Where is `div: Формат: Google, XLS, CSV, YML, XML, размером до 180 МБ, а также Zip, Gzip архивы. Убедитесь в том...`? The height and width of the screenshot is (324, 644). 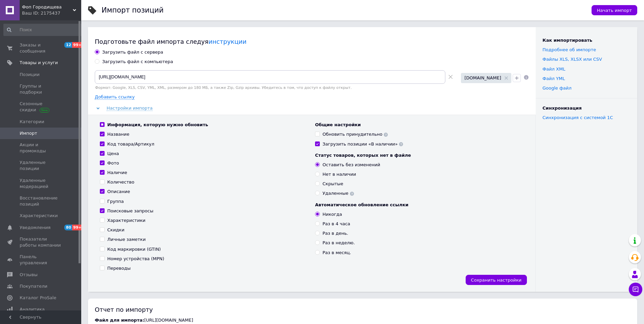 div: Формат: Google, XLS, CSV, YML, XML, размером до 180 МБ, а также Zip, Gzip архивы. Убедитесь в том... is located at coordinates (275, 88).